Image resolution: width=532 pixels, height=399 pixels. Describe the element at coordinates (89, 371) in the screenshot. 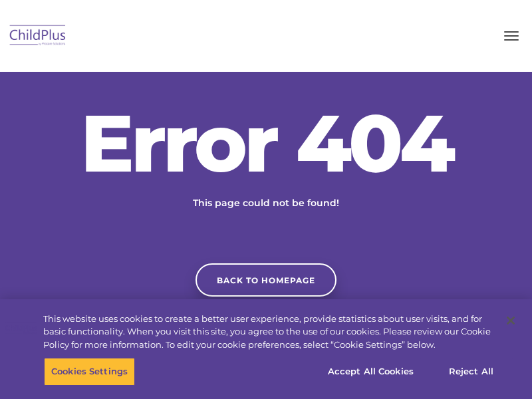

I see `button: Cookies Settings` at that location.